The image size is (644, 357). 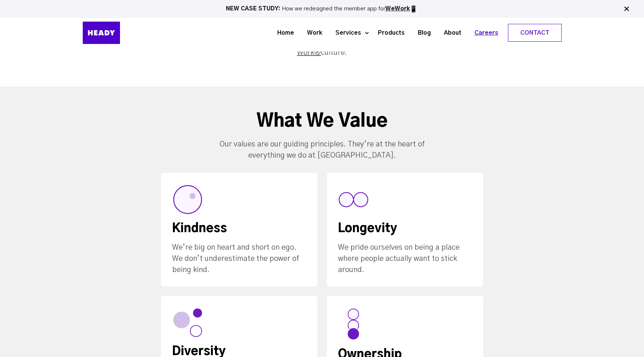 What do you see at coordinates (422, 33) in the screenshot?
I see `a: Blog` at bounding box center [422, 33].